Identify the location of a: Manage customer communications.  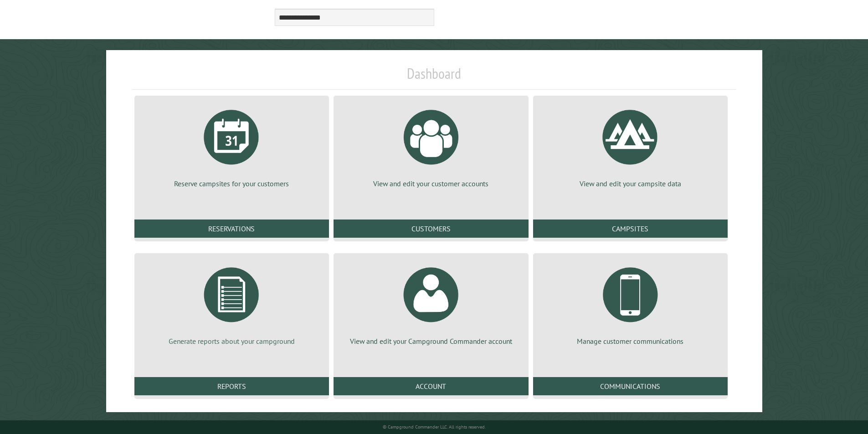
(630, 304).